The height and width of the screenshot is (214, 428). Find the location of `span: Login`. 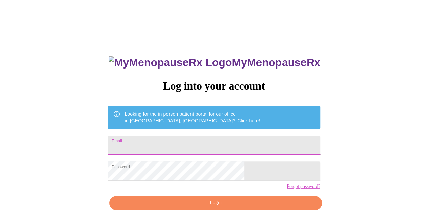

span: Login is located at coordinates (216, 203).